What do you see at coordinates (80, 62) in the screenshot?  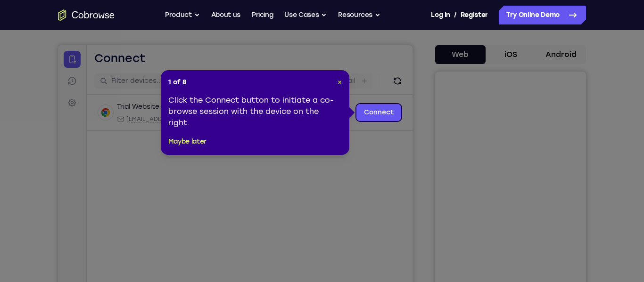 I see `div: Trial Website` at bounding box center [80, 62].